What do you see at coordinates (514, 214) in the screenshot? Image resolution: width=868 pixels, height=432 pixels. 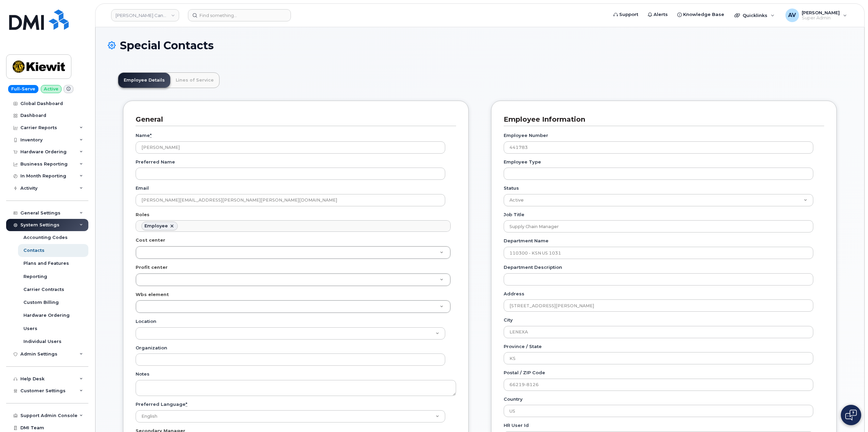 I see `label: Job Title` at bounding box center [514, 214].